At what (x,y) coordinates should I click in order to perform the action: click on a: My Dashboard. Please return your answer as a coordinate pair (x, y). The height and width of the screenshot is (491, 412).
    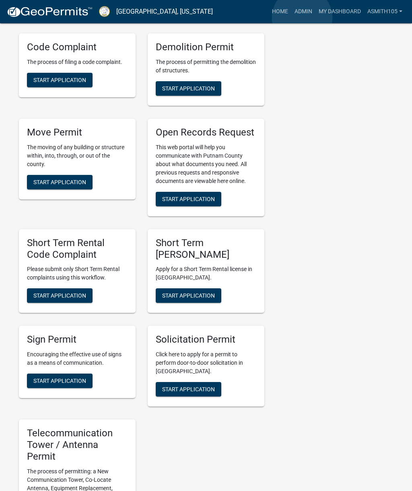
    Looking at the image, I should click on (339, 12).